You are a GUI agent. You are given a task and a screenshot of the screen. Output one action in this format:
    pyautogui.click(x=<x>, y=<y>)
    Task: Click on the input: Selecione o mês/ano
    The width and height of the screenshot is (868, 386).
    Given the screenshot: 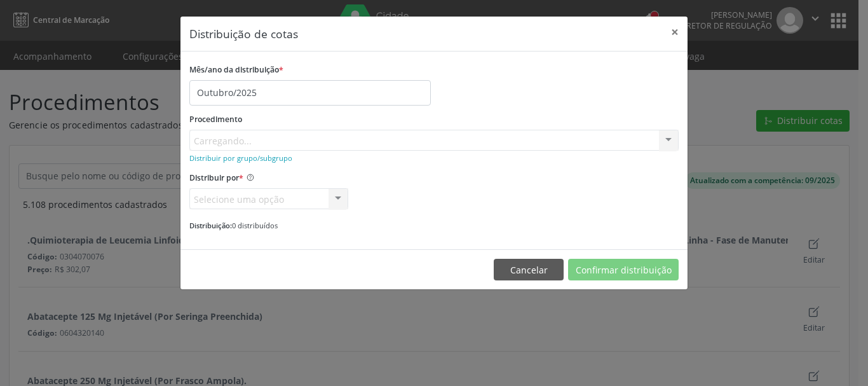 What is the action you would take?
    pyautogui.click(x=310, y=93)
    